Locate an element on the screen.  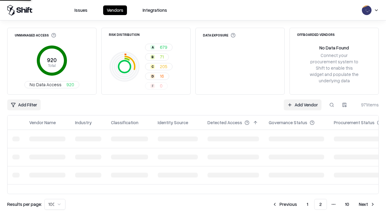
tspan: Total is located at coordinates (52, 66).